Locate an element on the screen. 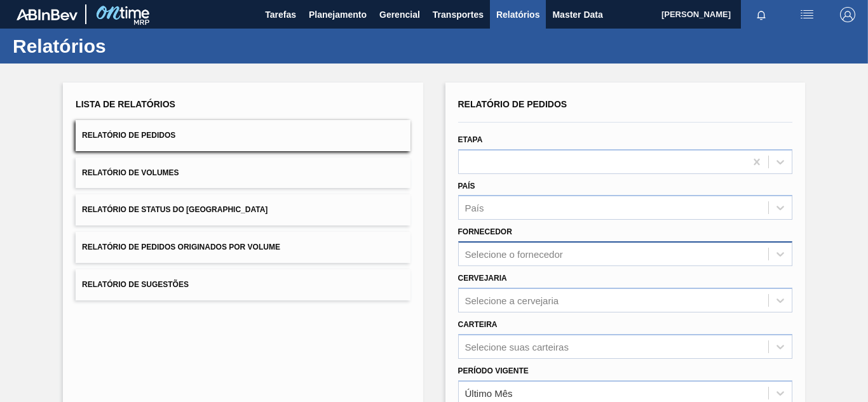 This screenshot has height=402, width=868. label: Período Vigente is located at coordinates (493, 371).